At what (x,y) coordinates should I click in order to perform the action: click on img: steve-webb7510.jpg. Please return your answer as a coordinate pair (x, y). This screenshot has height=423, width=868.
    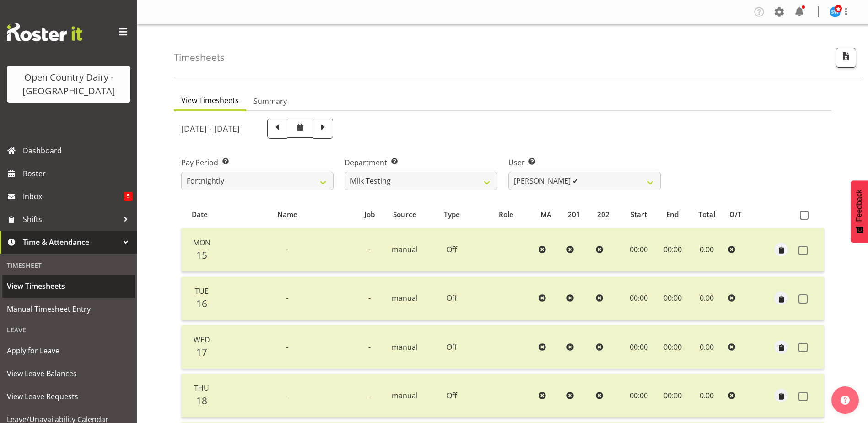
    Looking at the image, I should click on (836, 12).